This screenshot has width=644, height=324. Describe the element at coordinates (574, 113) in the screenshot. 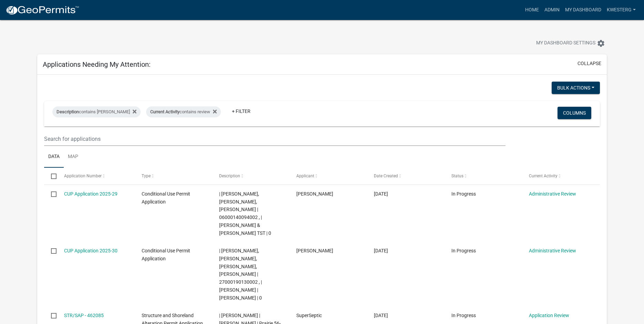

I see `button: Columns` at that location.